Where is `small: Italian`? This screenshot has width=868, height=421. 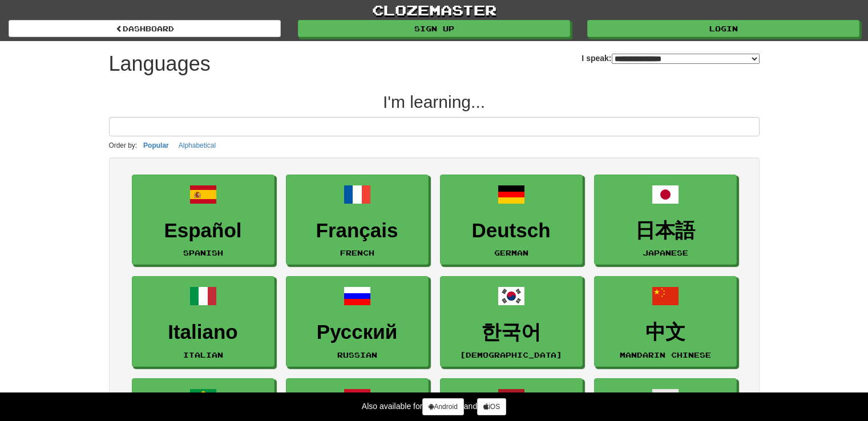
small: Italian is located at coordinates (203, 354).